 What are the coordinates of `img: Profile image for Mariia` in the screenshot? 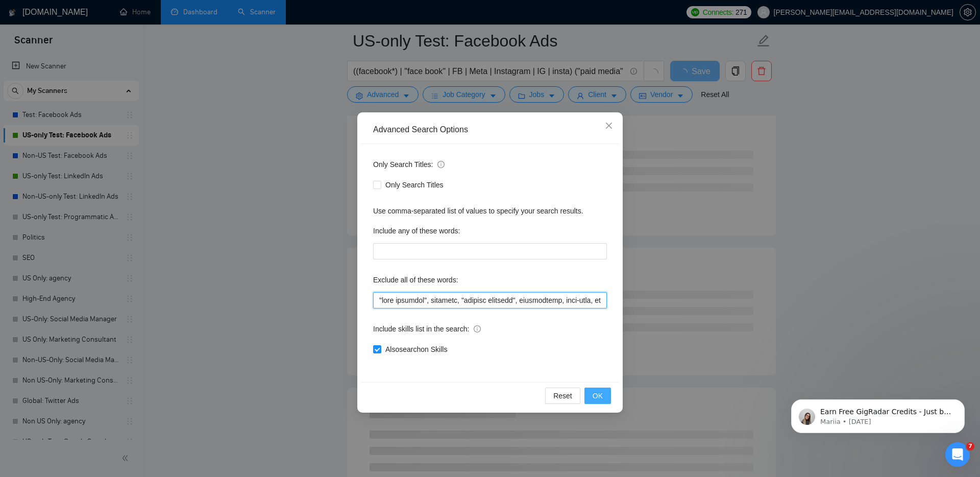 It's located at (31, 39).